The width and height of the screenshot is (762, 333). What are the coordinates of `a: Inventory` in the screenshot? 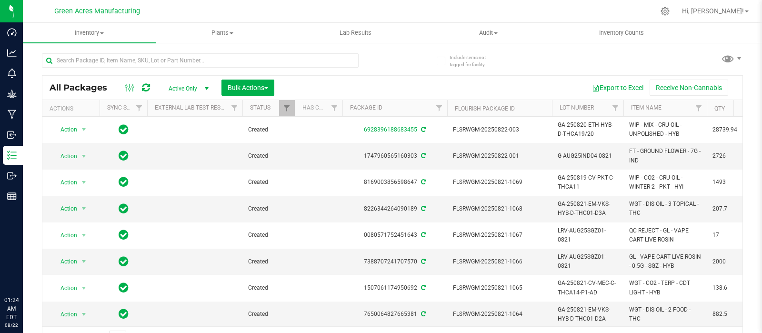 It's located at (89, 33).